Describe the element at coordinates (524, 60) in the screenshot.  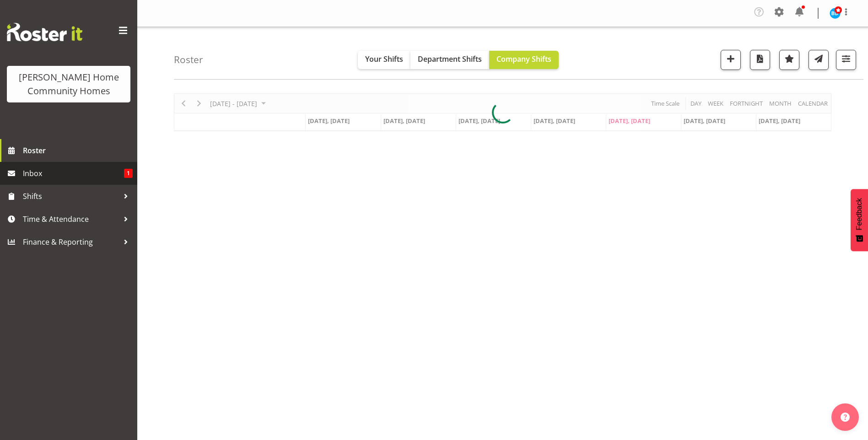
I see `button: Company Shifts` at that location.